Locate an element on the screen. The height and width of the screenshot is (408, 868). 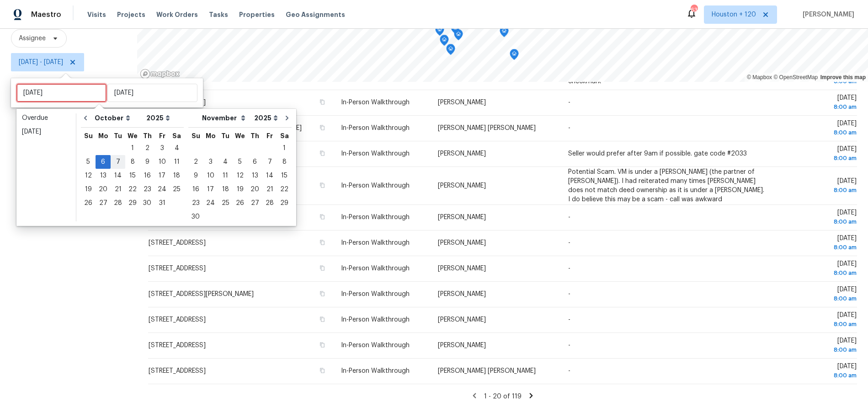
span: Houston + 120 is located at coordinates (734, 14).